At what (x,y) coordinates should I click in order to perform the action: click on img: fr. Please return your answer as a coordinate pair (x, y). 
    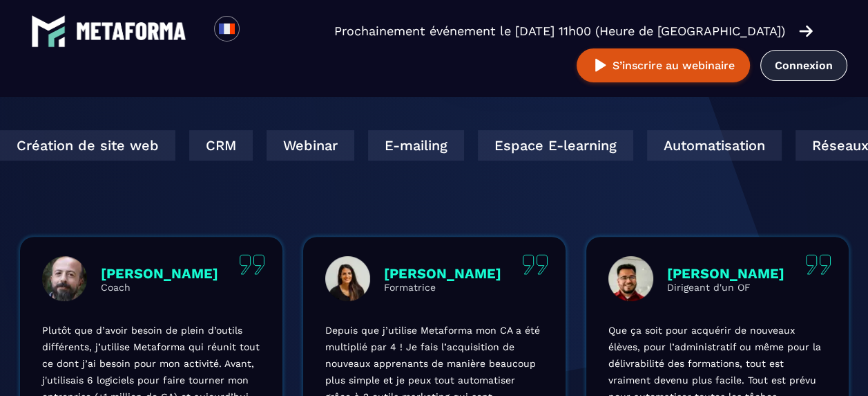
    Looking at the image, I should click on (227, 28).